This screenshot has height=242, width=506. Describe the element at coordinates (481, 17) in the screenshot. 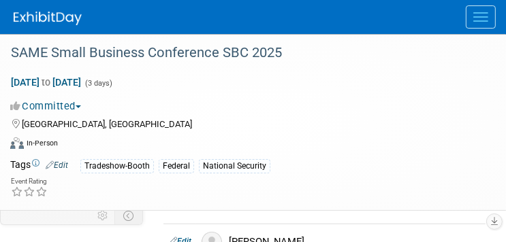

I see `button: Menu` at that location.